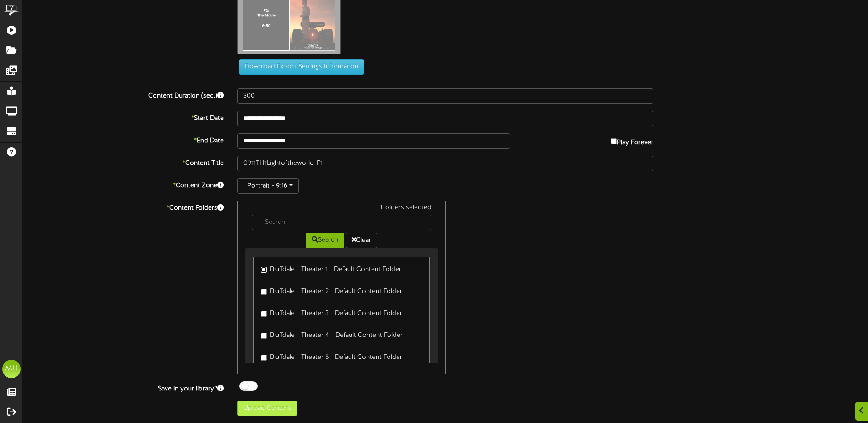  I want to click on input: Play Forever, so click(613, 141).